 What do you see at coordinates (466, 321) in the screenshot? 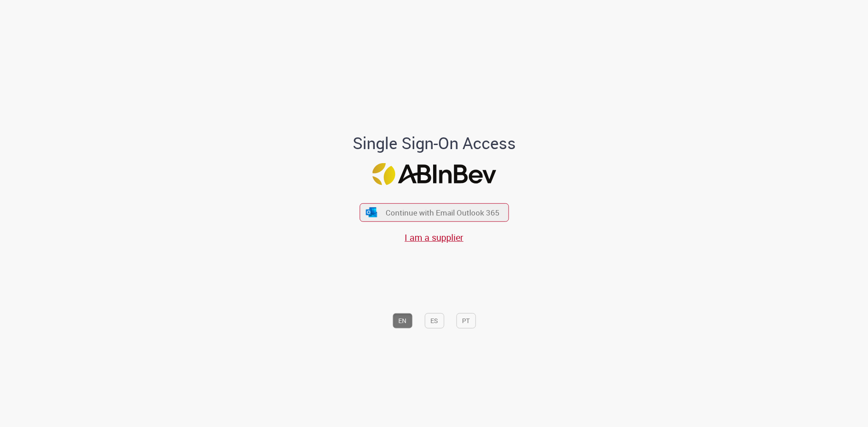
I see `button: PT` at bounding box center [466, 321].